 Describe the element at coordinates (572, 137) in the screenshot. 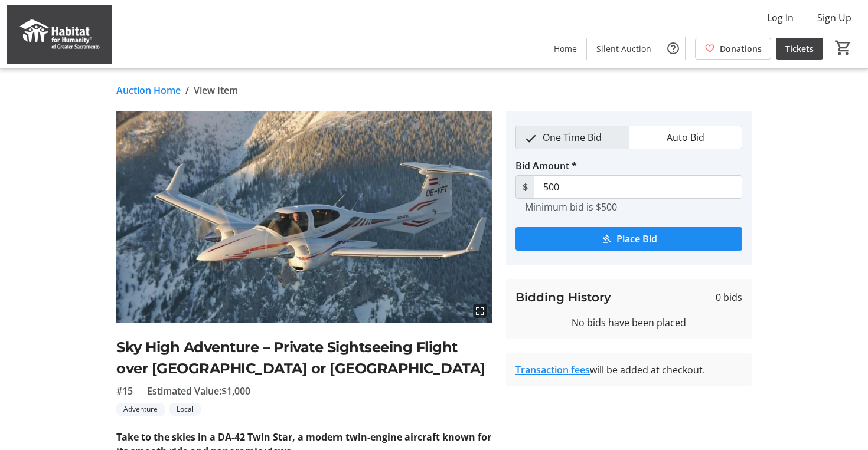

I see `span: One Time Bid` at that location.